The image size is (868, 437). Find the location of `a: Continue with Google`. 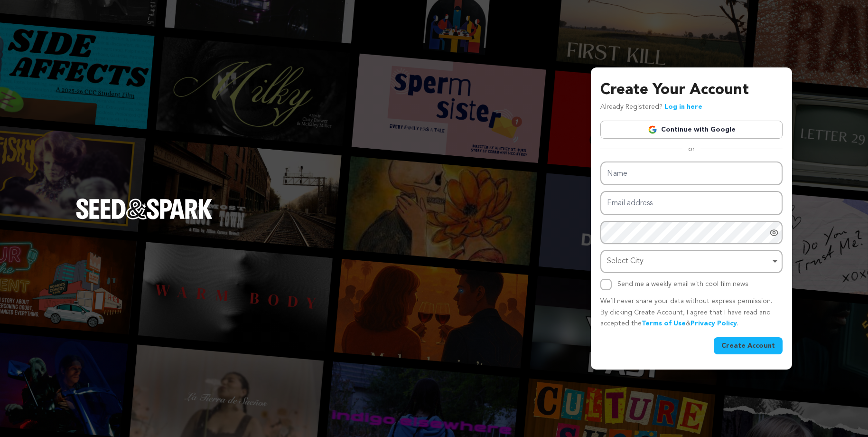

a: Continue with Google is located at coordinates (692, 130).